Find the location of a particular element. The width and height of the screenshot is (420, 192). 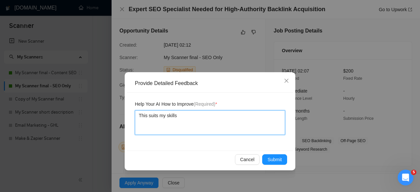

textarea: This suits my skills is located at coordinates (210, 122).